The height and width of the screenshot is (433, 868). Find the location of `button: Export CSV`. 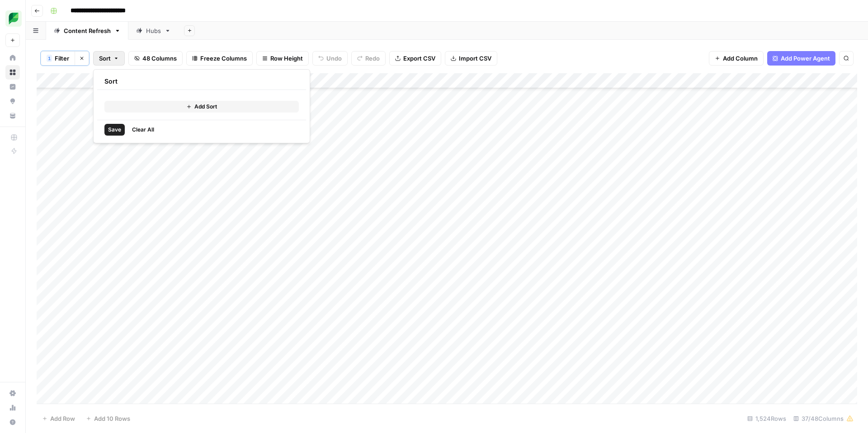

button: Export CSV is located at coordinates (415, 59).